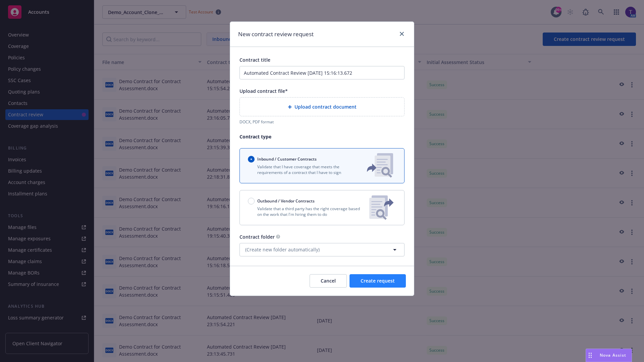  Describe the element at coordinates (263, 91) in the screenshot. I see `span: Upload contract file*` at that location.